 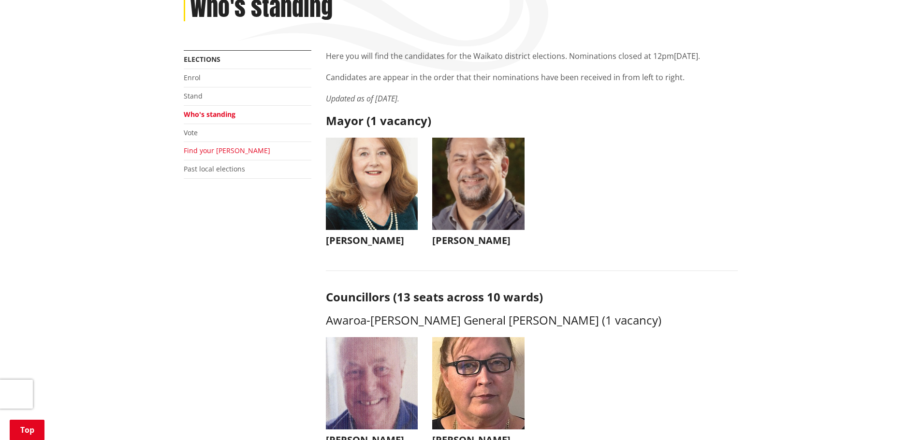 What do you see at coordinates (434, 297) in the screenshot?
I see `strong: Councillors (13 seats across 10 wards)` at bounding box center [434, 297].